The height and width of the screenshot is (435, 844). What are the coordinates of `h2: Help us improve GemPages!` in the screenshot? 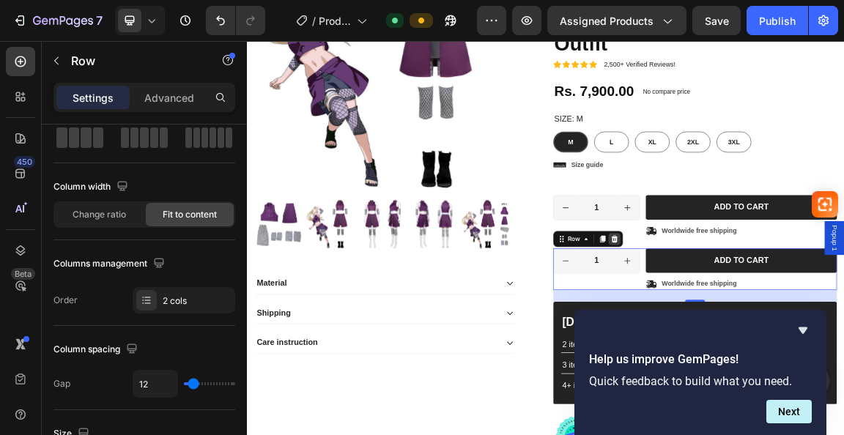 It's located at (700, 360).